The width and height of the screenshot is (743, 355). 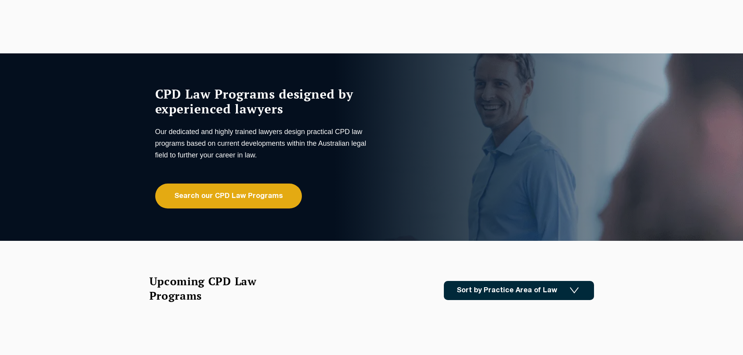 I want to click on h2: Upcoming CPD Law Programs, so click(x=213, y=289).